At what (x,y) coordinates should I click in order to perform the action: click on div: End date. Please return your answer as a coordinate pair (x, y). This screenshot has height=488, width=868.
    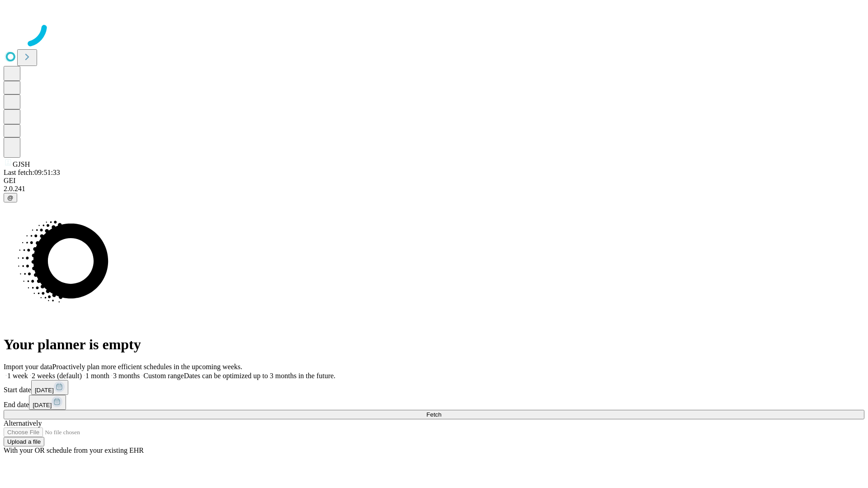
    Looking at the image, I should click on (434, 402).